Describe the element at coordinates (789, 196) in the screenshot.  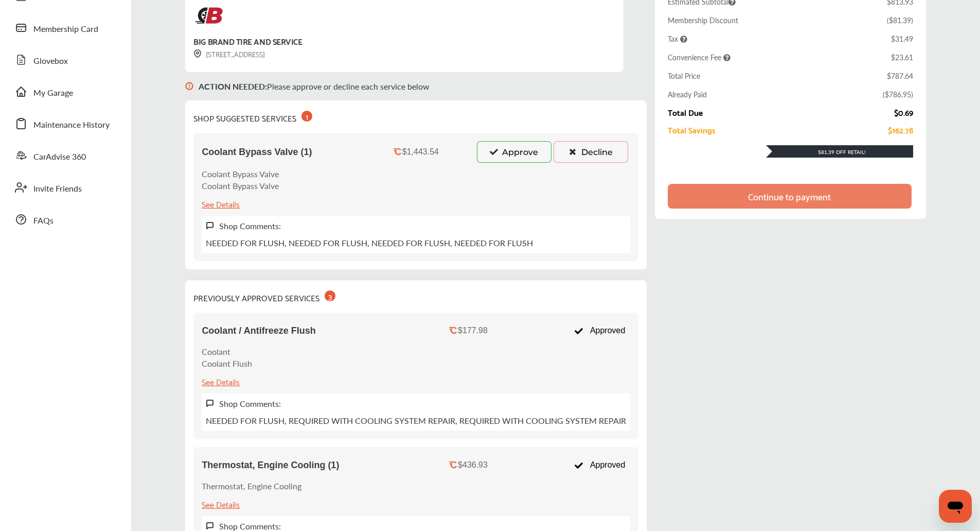
I see `div: Continue to payment` at that location.